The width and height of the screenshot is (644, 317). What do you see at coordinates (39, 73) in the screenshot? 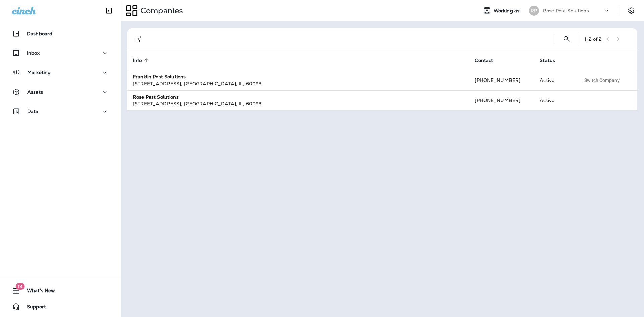
I see `p: Marketing` at bounding box center [39, 73].